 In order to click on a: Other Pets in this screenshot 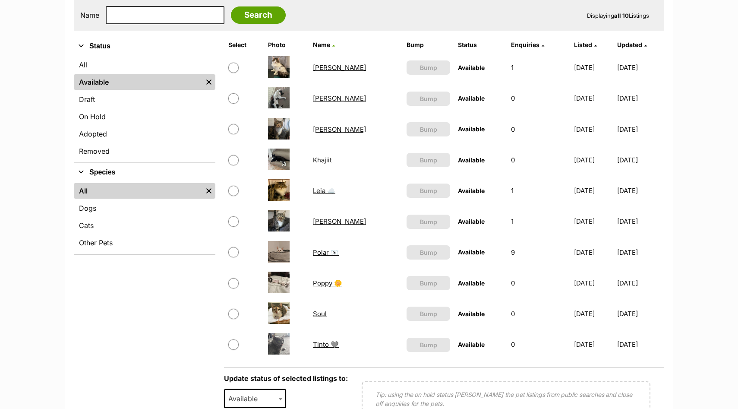, I will do `click(145, 243)`.